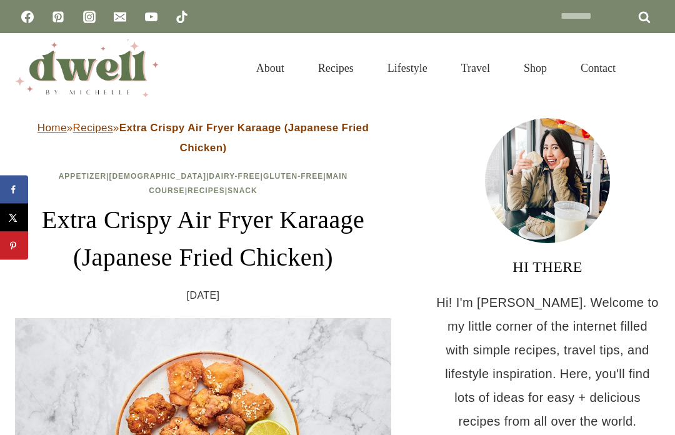  Describe the element at coordinates (203, 239) in the screenshot. I see `h1: Extra Crispy Air Fryer Karaage (Japanese Fried Chicken)` at that location.